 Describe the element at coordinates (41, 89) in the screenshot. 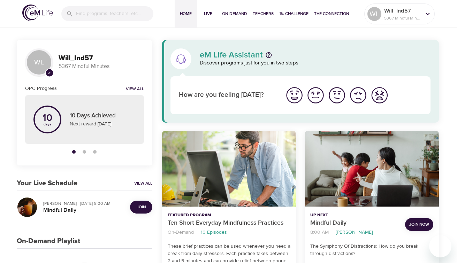

I see `h6: OPC Progress` at that location.